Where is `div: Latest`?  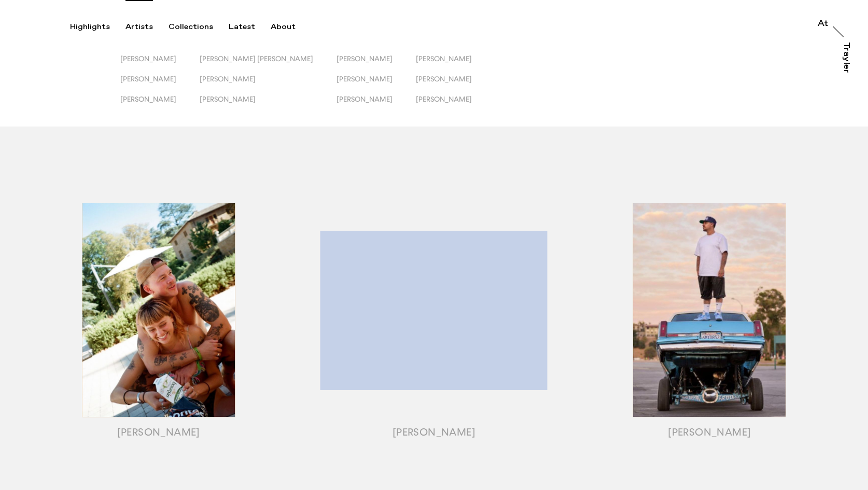 div: Latest is located at coordinates (241, 27).